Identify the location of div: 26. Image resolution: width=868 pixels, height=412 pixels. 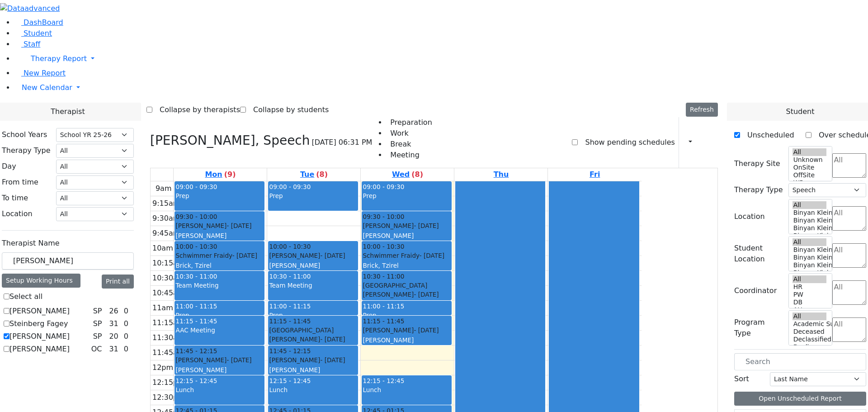
(113, 312).